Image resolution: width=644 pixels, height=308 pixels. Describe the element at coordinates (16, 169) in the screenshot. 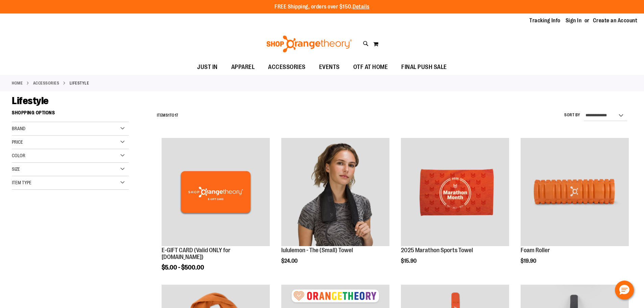

I see `span: Size` at that location.